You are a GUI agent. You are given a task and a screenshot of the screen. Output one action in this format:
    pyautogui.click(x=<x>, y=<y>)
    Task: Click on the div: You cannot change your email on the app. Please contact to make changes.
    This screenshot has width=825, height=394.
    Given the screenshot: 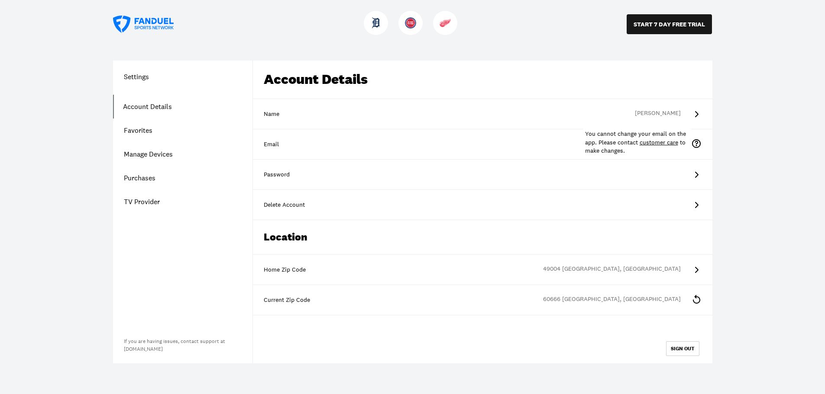 What is the action you would take?
    pyautogui.click(x=637, y=142)
    